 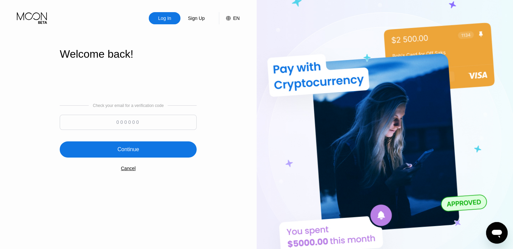 I want to click on div: Cancel, so click(x=128, y=168).